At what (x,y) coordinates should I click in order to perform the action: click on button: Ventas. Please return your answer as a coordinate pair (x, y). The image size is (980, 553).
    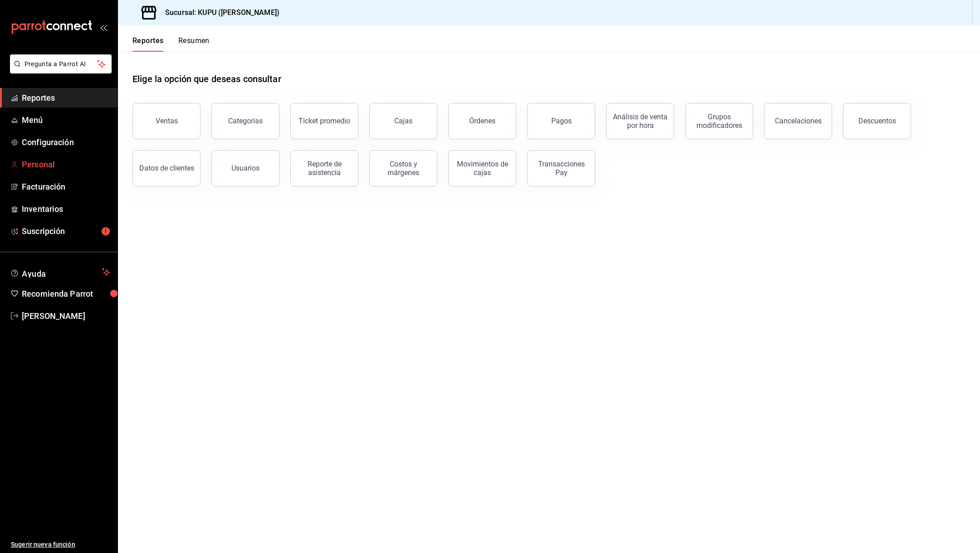
    Looking at the image, I should click on (166, 121).